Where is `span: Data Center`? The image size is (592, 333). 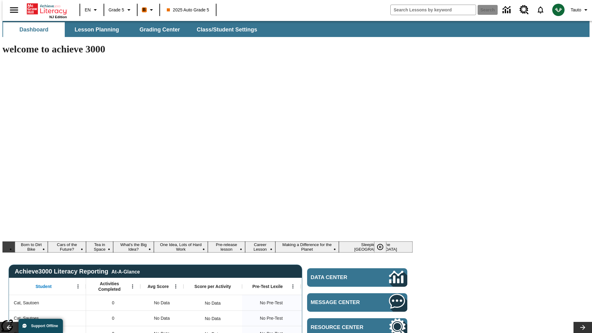 span: Data Center is located at coordinates (339, 277).